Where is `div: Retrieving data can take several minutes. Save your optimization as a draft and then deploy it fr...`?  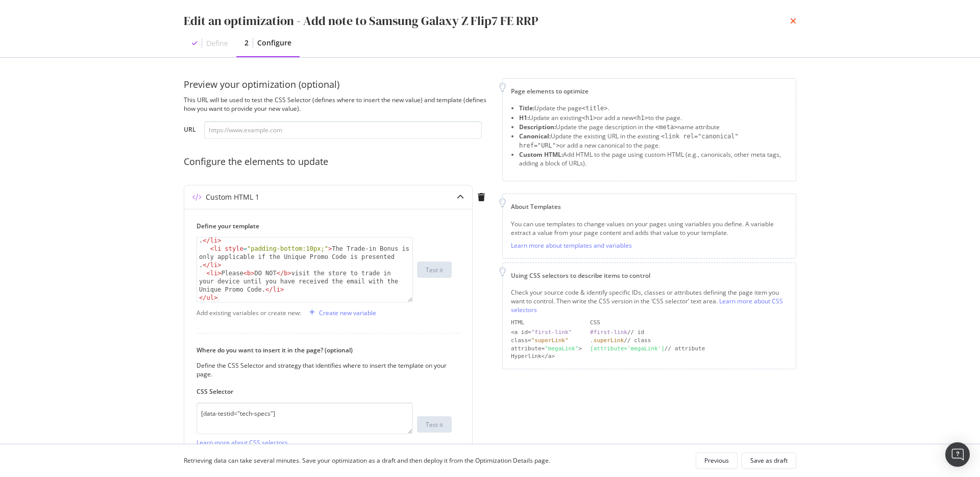 div: Retrieving data can take several minutes. Save your optimization as a draft and then deploy it fr... is located at coordinates (367, 461).